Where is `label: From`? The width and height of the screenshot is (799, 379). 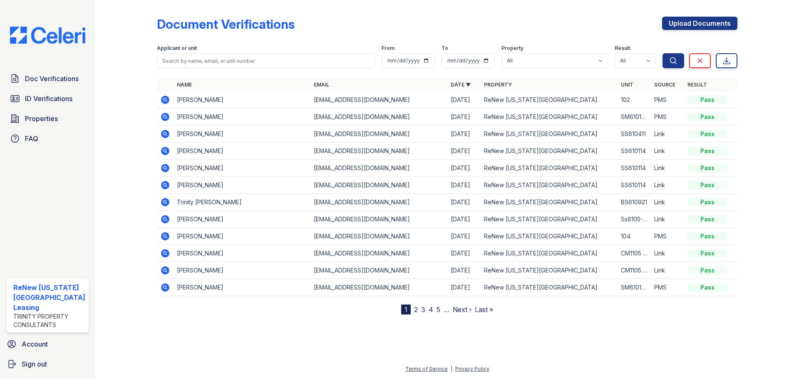
label: From is located at coordinates (388, 48).